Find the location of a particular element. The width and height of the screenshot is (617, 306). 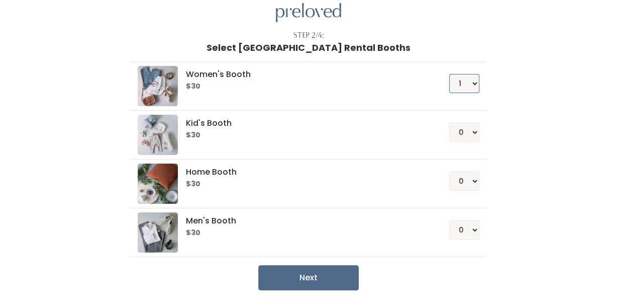

div: Step 2/4: is located at coordinates (309, 35).